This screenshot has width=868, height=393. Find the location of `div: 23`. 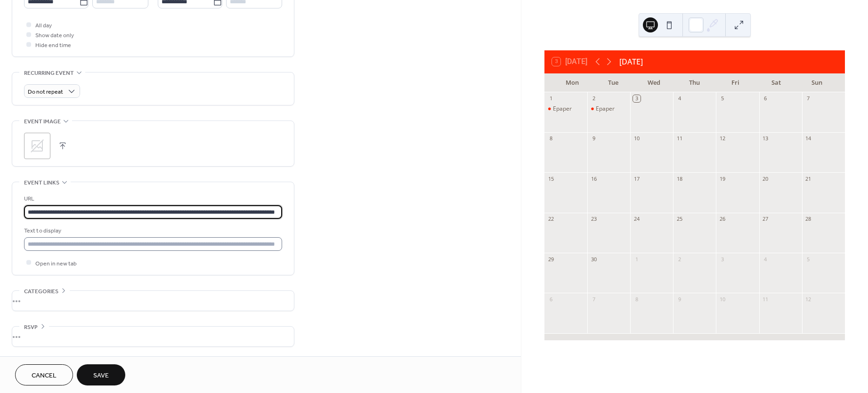

div: 23 is located at coordinates (594, 219).